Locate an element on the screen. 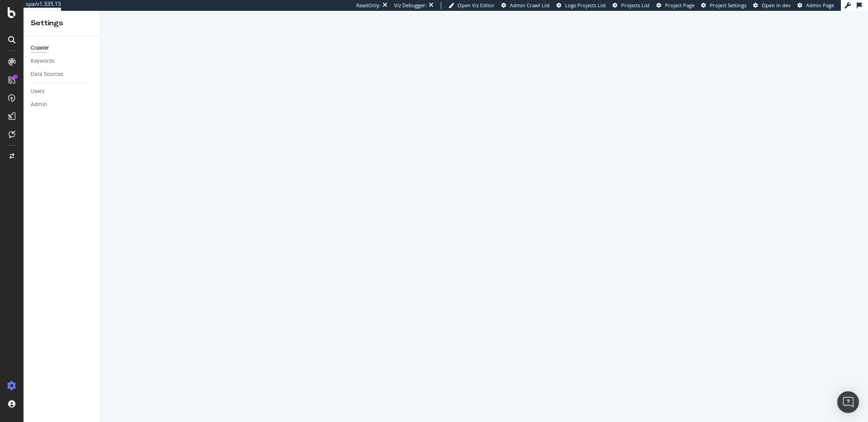 The width and height of the screenshot is (868, 422). a: Project Settings is located at coordinates (724, 5).